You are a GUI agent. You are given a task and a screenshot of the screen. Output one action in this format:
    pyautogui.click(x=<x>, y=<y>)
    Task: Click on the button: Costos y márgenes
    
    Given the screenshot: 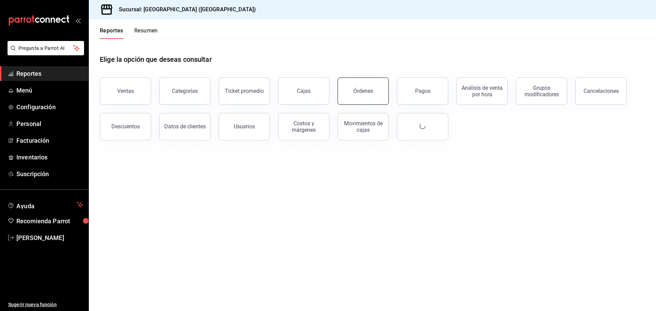 What is the action you would take?
    pyautogui.click(x=304, y=127)
    